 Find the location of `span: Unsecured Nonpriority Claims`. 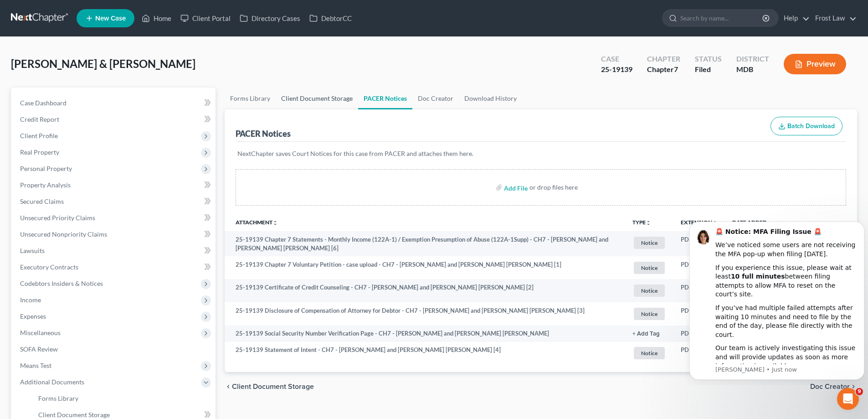

span: Unsecured Nonpriority Claims is located at coordinates (63, 234).